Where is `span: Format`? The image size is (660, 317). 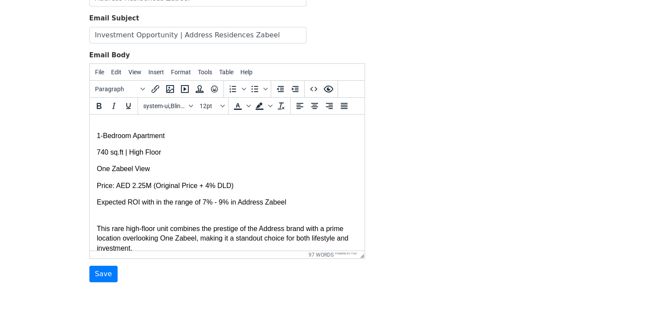 span: Format is located at coordinates (181, 72).